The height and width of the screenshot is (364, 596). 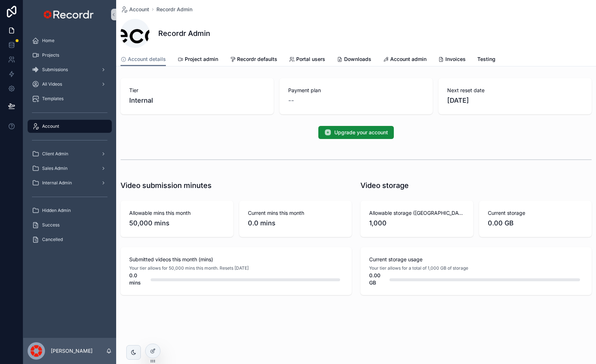 I want to click on span: 1,000, so click(x=417, y=223).